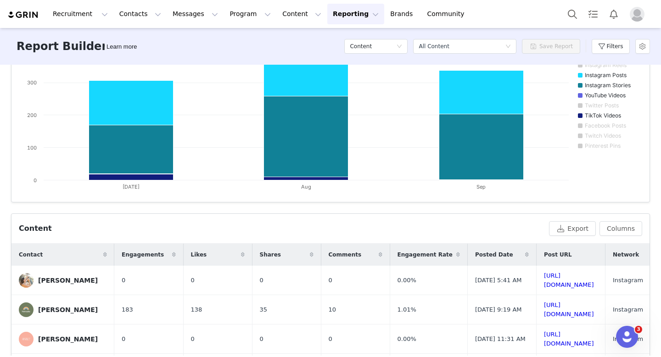  I want to click on text: 300, so click(32, 83).